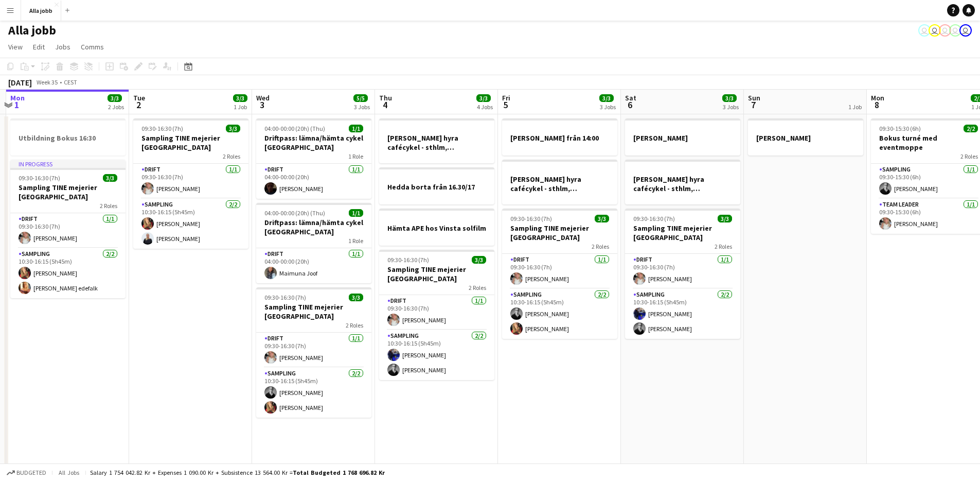 This screenshot has width=980, height=481. Describe the element at coordinates (92, 47) in the screenshot. I see `span: Comms` at that location.